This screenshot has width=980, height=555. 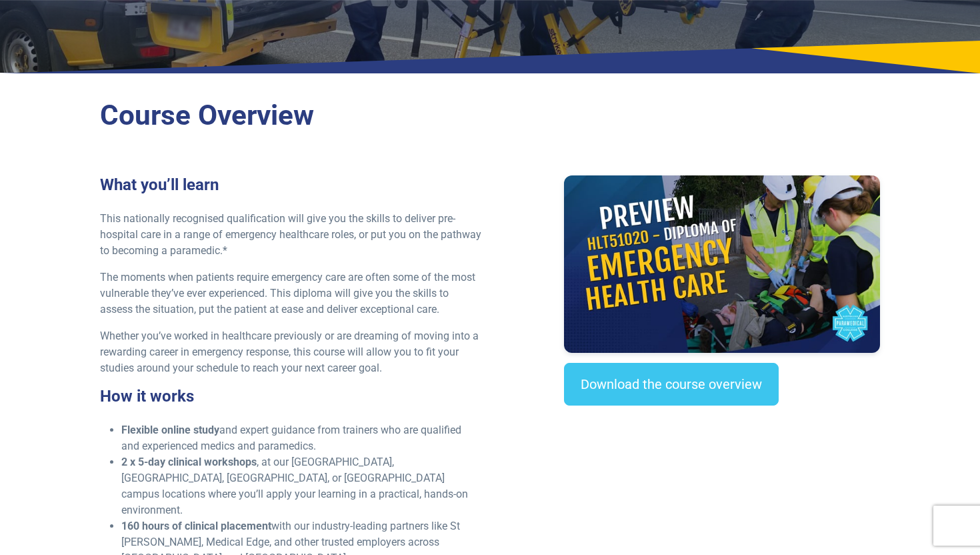 I want to click on strong: Flexible online study, so click(x=170, y=429).